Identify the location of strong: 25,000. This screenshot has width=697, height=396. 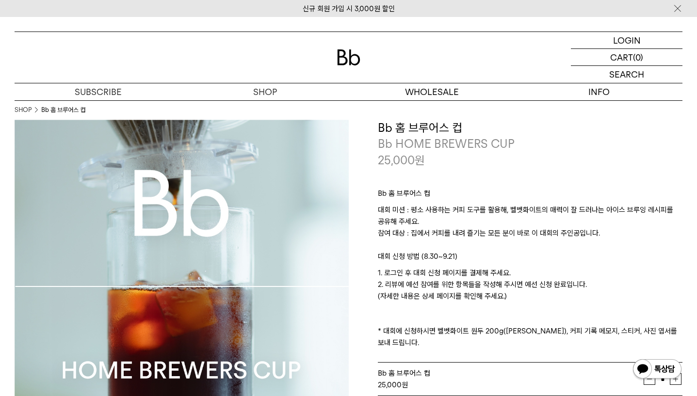
(389, 385).